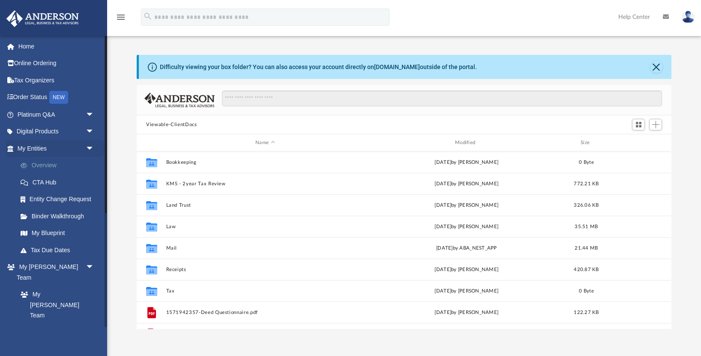 This screenshot has width=701, height=356. What do you see at coordinates (265, 162) in the screenshot?
I see `button: Bookkeeping` at bounding box center [265, 162].